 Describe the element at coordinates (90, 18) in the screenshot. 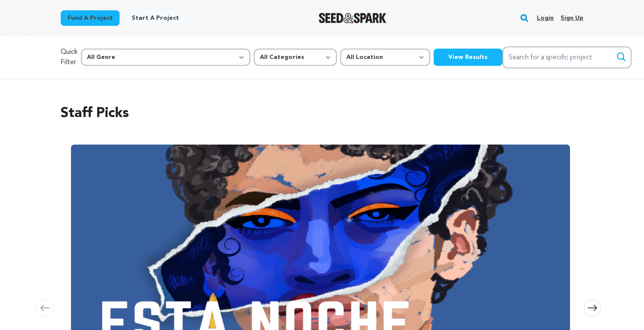

I see `a: Fund a project` at that location.